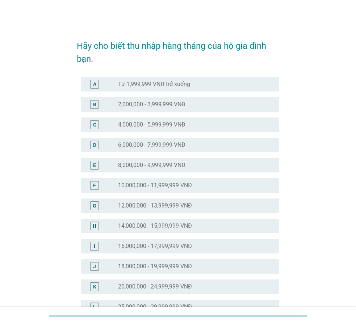  I want to click on div: B, so click(94, 104).